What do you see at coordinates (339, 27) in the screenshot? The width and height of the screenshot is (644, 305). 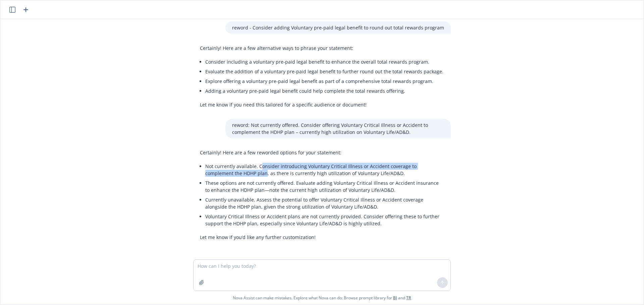 I see `p: reword - Consider adding Voluntary pre-paid legal benefit to round out total rewards program​` at bounding box center [339, 27].